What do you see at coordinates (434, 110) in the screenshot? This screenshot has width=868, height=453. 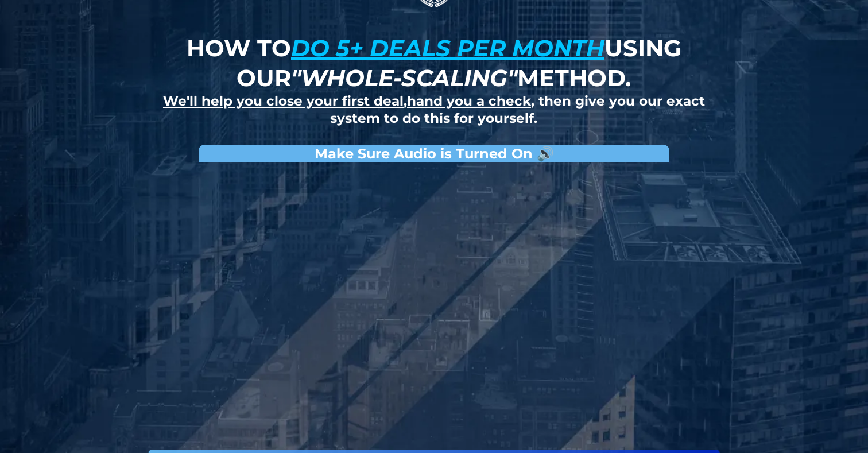 I see `strong: , , then give you our exact system to do this for yourself.` at bounding box center [434, 110].